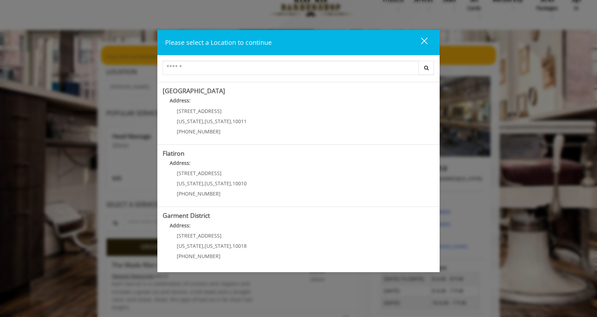 This screenshot has width=597, height=317. Describe the element at coordinates (186, 215) in the screenshot. I see `b: Garment District` at that location.